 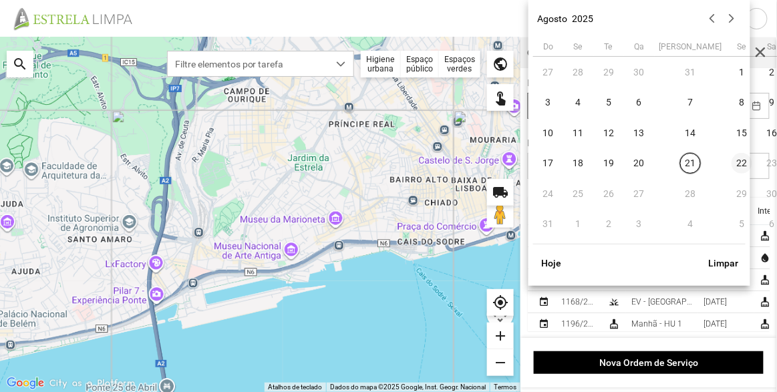 I want to click on div: 1196/2025, so click(x=580, y=324).